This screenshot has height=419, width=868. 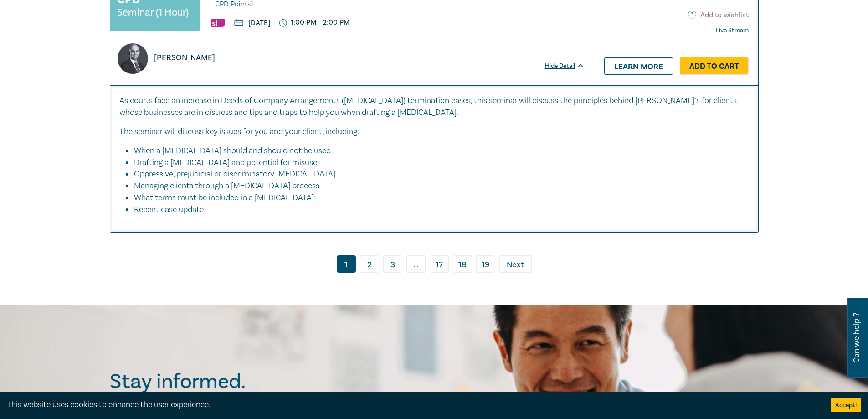 What do you see at coordinates (393, 264) in the screenshot?
I see `a: 3` at bounding box center [393, 264].